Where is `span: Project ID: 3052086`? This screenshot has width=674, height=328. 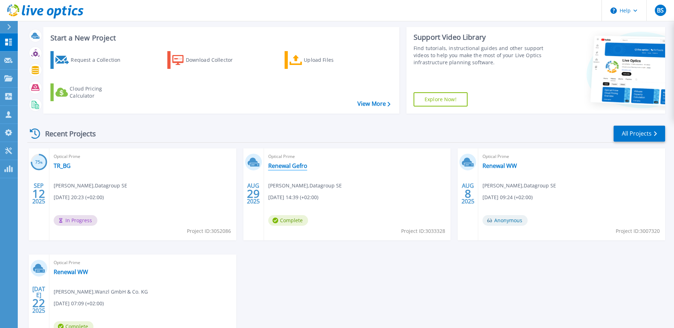
span: Project ID: 3052086 is located at coordinates (209, 231).